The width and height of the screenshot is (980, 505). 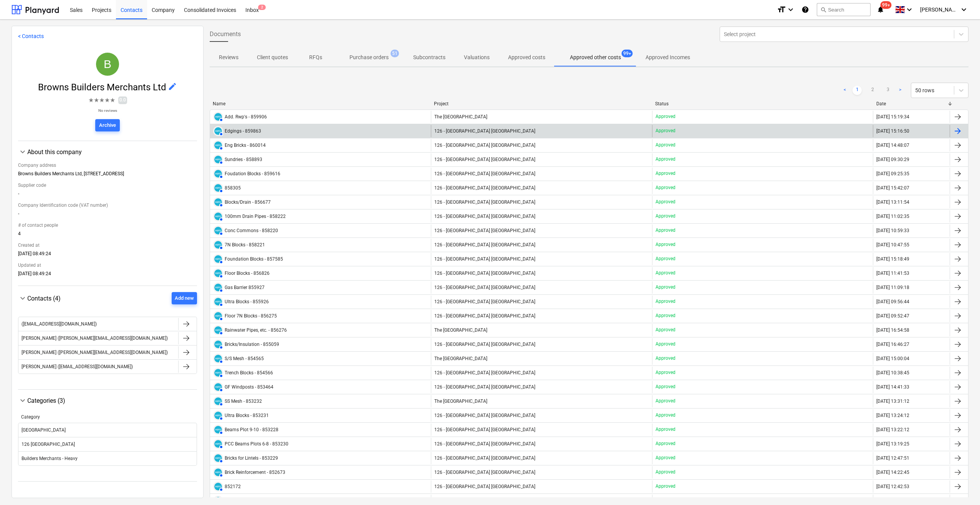 What do you see at coordinates (251, 230) in the screenshot?
I see `div: Conc Commons - 858220` at bounding box center [251, 230].